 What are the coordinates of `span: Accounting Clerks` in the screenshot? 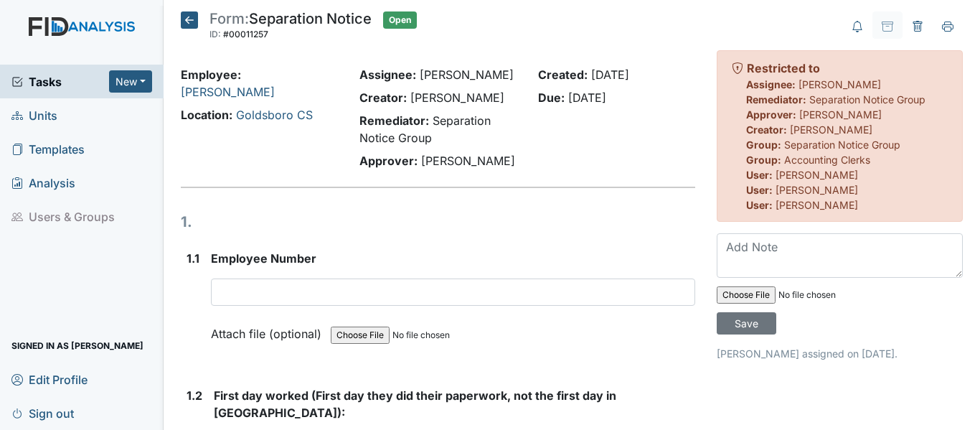 It's located at (826, 159).